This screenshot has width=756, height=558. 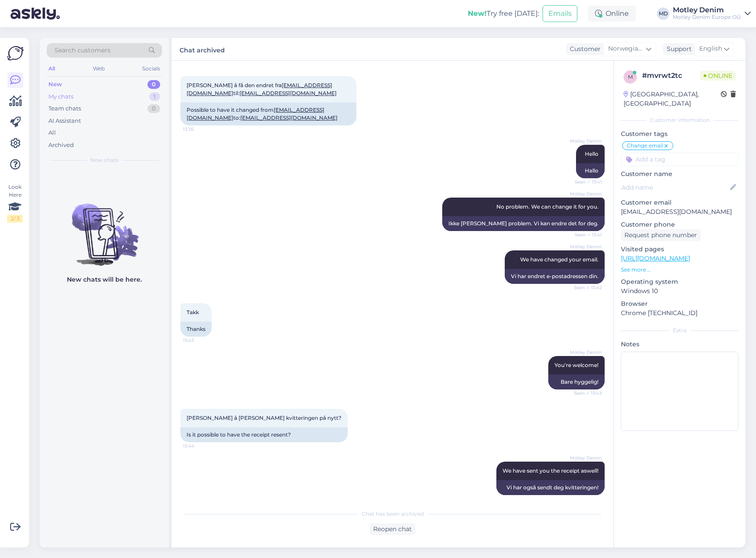 What do you see at coordinates (663, 14) in the screenshot?
I see `div: MD` at bounding box center [663, 14].